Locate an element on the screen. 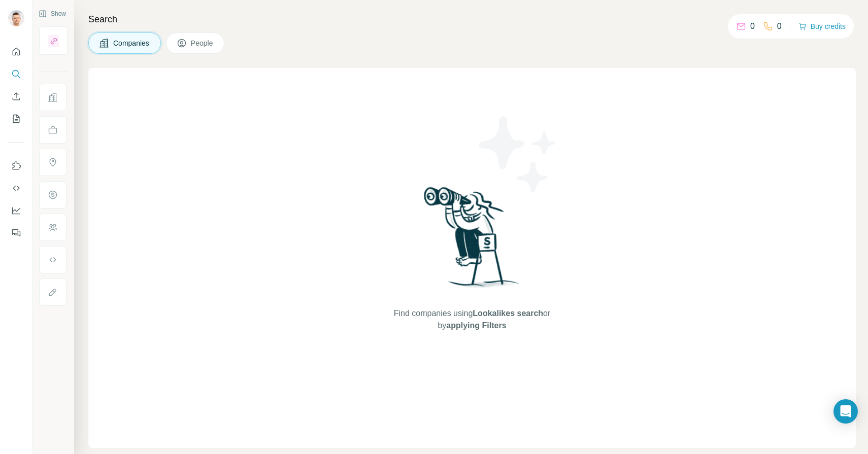  span: applying Filters is located at coordinates (476, 325).